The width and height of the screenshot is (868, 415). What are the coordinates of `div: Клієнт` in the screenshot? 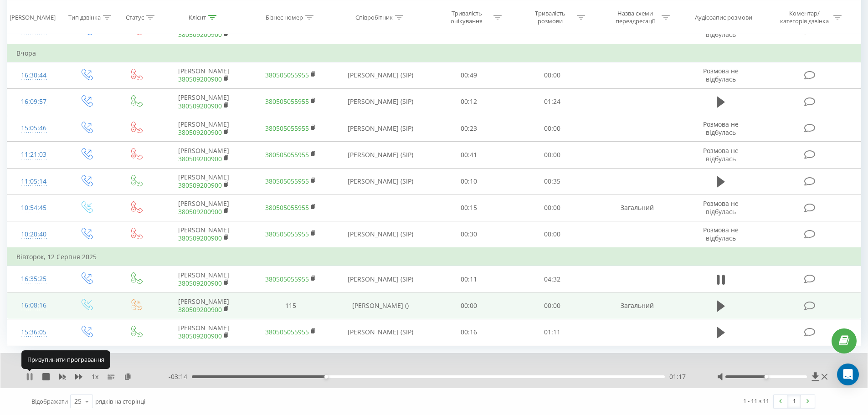 It's located at (197, 17).